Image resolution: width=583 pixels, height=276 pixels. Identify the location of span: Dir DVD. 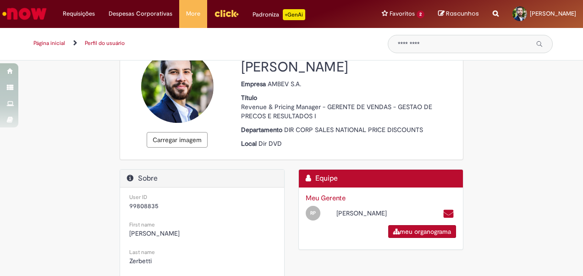
(270, 143).